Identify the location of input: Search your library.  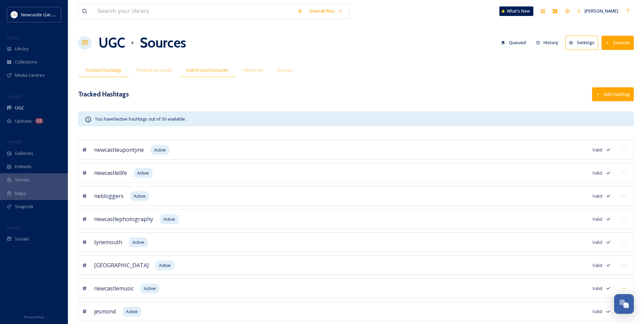
(194, 11).